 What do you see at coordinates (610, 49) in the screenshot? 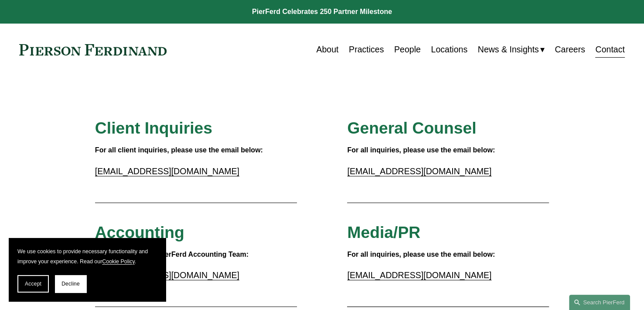
I see `a: Contact` at bounding box center [610, 49].